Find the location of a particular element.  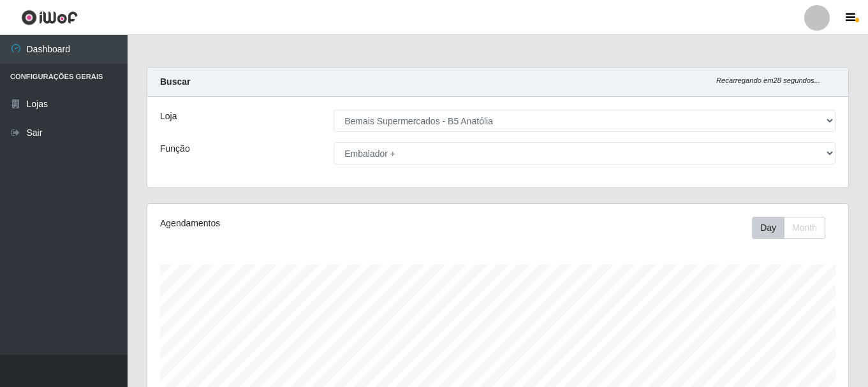

img: CoreUI Logo is located at coordinates (49, 17).